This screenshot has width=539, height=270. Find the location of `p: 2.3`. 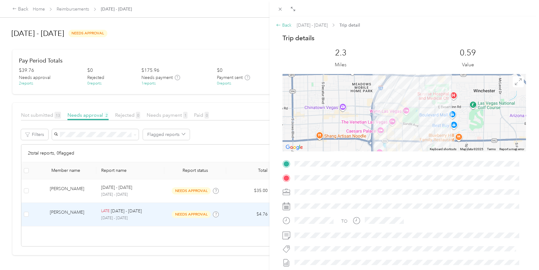

p: 2.3 is located at coordinates (340, 53).